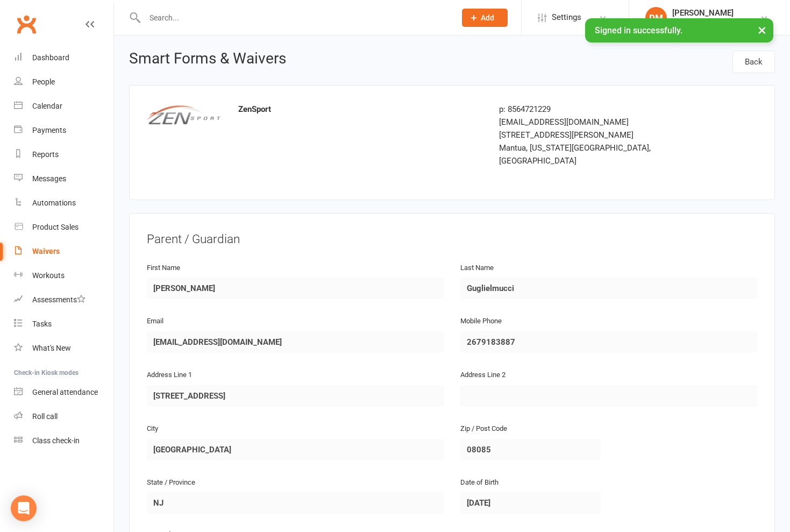 The height and width of the screenshot is (532, 790). I want to click on div: Messages, so click(49, 178).